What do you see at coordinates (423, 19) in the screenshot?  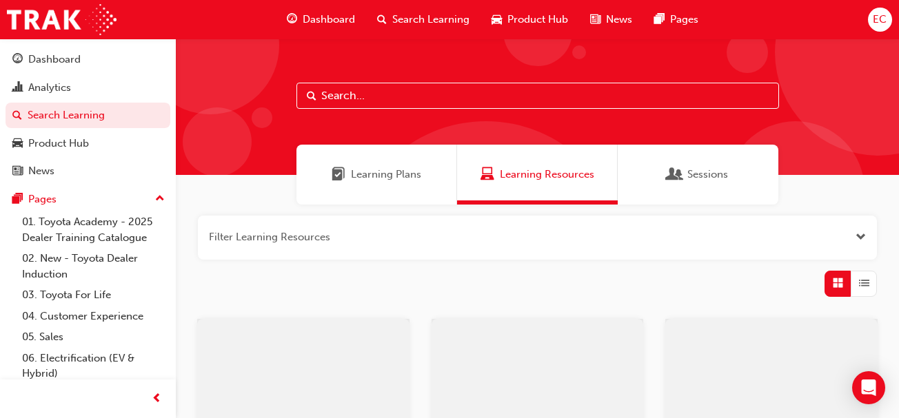 I see `a: search-iconSearch Learning` at bounding box center [423, 19].